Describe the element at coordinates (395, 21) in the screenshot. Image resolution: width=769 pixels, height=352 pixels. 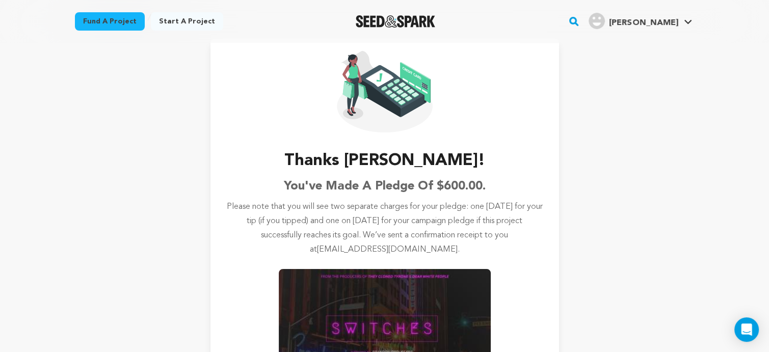
I see `a: Seed&Spark Homepage` at that location.